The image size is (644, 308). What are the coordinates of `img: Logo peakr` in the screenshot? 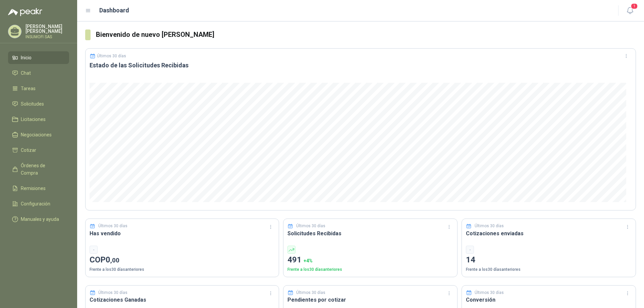 It's located at (25, 12).